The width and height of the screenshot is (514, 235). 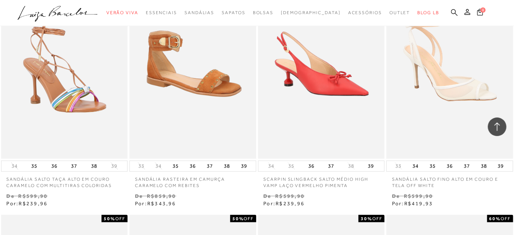 I want to click on a: SANDÁLIA SALTO FINO ALTO EM COURO E TELA OFF WHITE, so click(x=449, y=180).